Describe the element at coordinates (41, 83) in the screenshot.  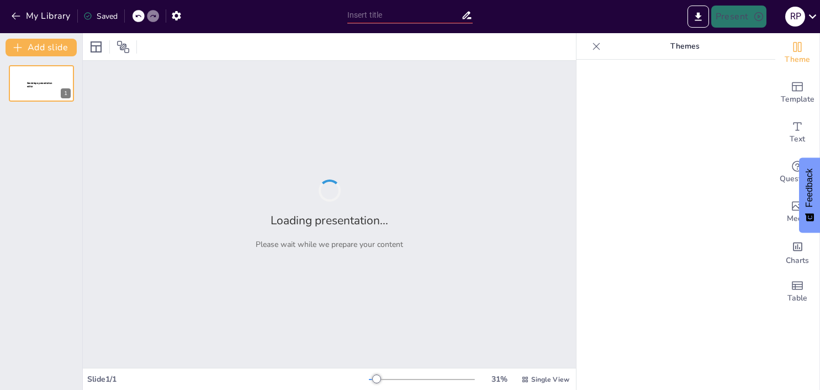
I see `div: Sendsteps presentation editor1` at that location.